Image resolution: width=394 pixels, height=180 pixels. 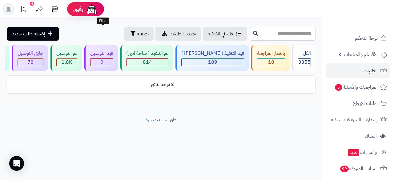 What do you see at coordinates (178, 34) in the screenshot?
I see `a: تصدير الطلبات` at bounding box center [178, 34].